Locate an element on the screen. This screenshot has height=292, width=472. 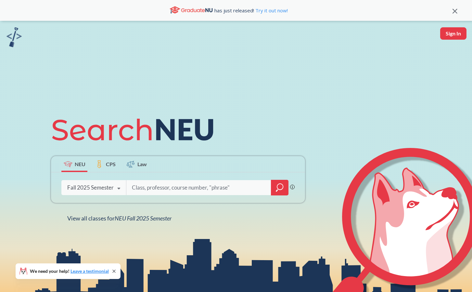
span: We need your help! is located at coordinates (69, 271).